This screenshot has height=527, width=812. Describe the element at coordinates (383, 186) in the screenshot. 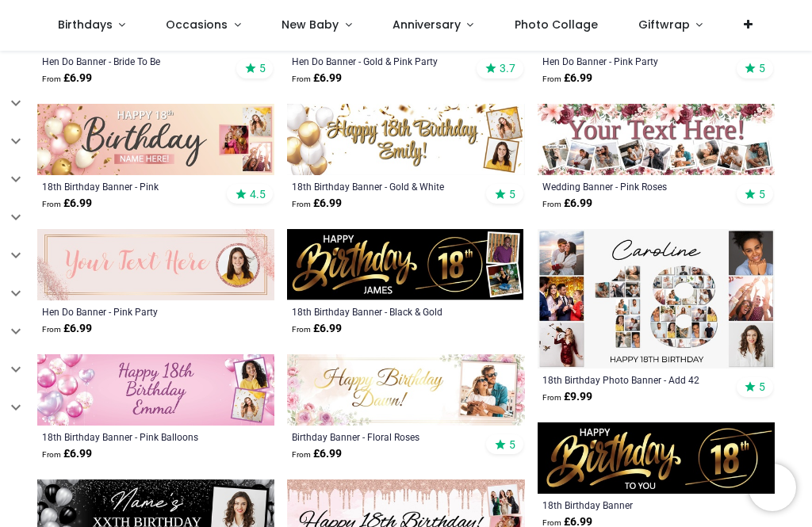

I see `div: 18th Birthday Banner - Gold & White Balloons` at that location.